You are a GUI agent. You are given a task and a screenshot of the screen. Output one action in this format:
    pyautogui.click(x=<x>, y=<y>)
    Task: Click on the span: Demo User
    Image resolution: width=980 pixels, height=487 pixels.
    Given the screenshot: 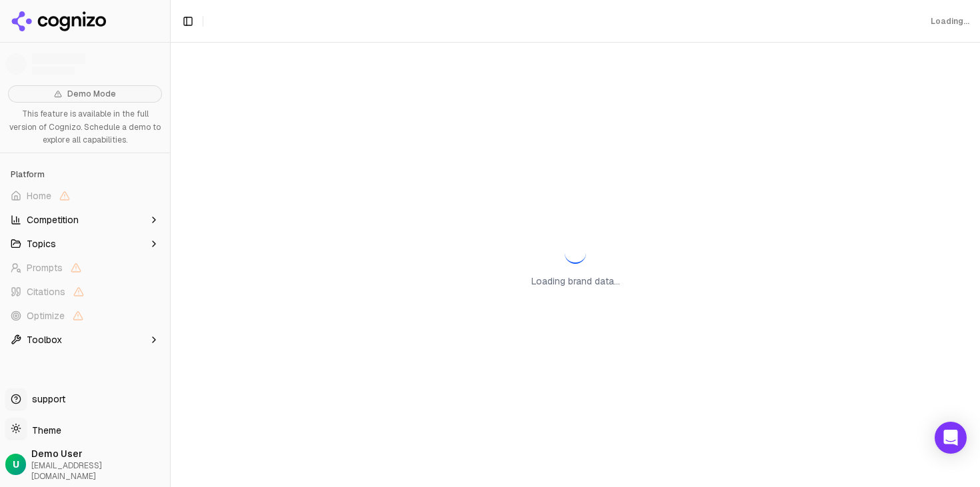 What is the action you would take?
    pyautogui.click(x=98, y=454)
    